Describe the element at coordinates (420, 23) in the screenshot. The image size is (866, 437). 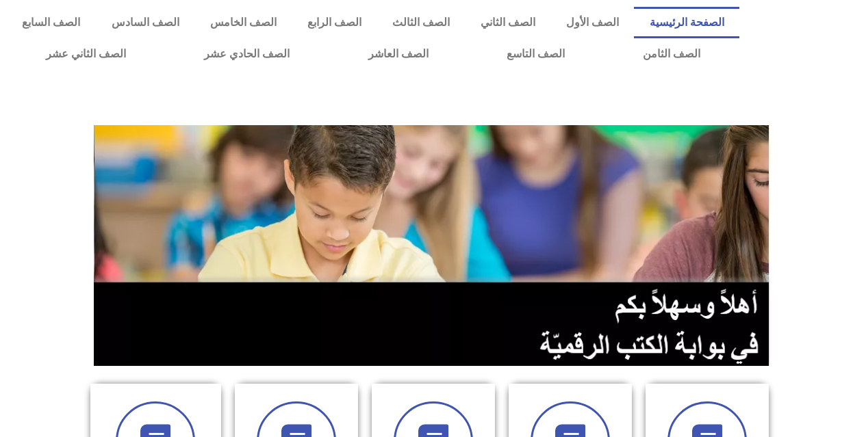
I see `a: الصف الثالث` at that location.